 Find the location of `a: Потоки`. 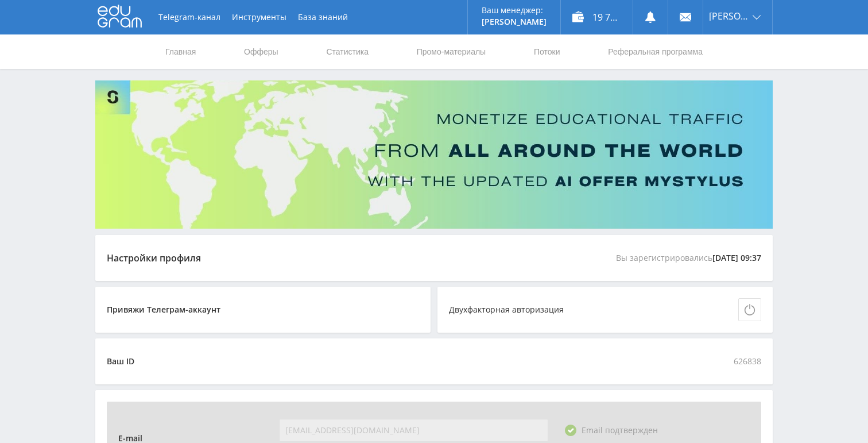

a: Потоки is located at coordinates (547, 52).